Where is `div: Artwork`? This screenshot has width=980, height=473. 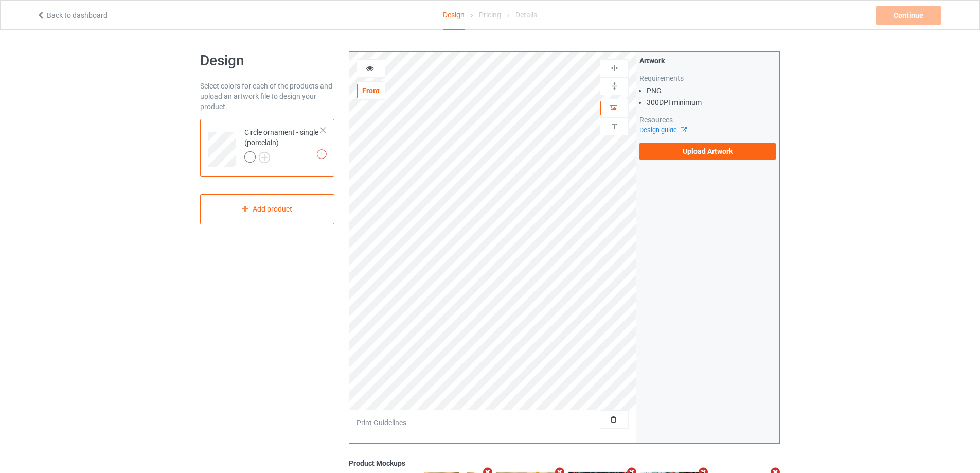
div: Artwork is located at coordinates (707, 60).